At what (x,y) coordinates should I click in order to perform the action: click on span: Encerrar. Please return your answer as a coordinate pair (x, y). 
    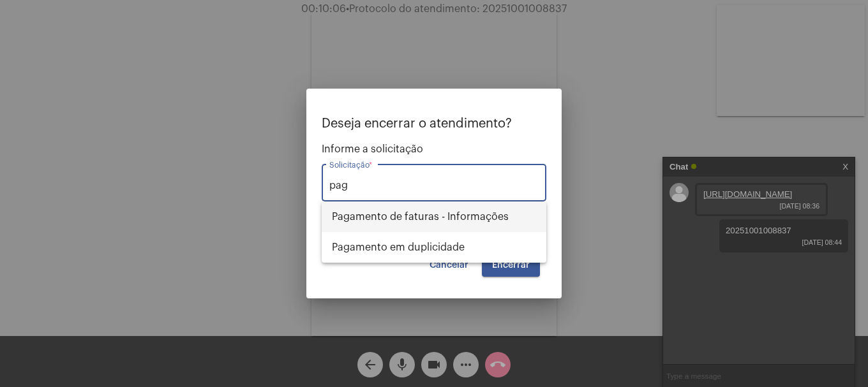
    Looking at the image, I should click on (510, 265).